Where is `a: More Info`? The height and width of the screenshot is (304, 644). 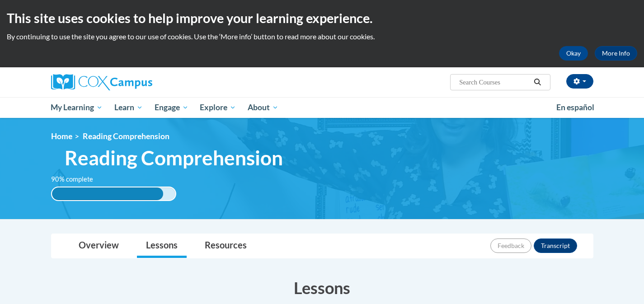
a: More Info is located at coordinates (616, 53).